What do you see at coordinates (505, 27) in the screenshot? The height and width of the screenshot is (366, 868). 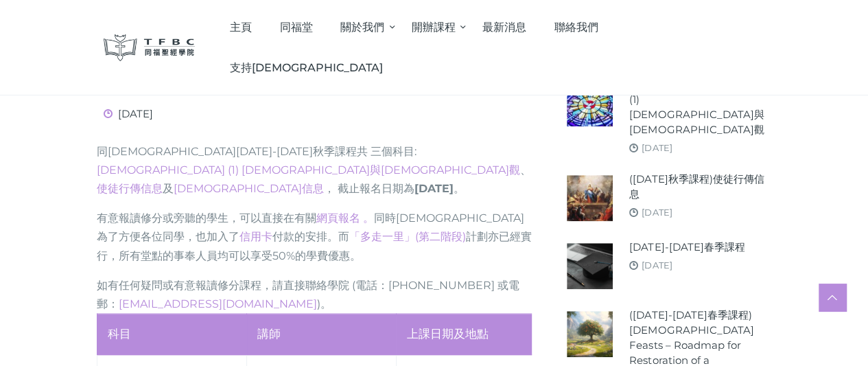 I see `span: 最新消息` at bounding box center [505, 27].